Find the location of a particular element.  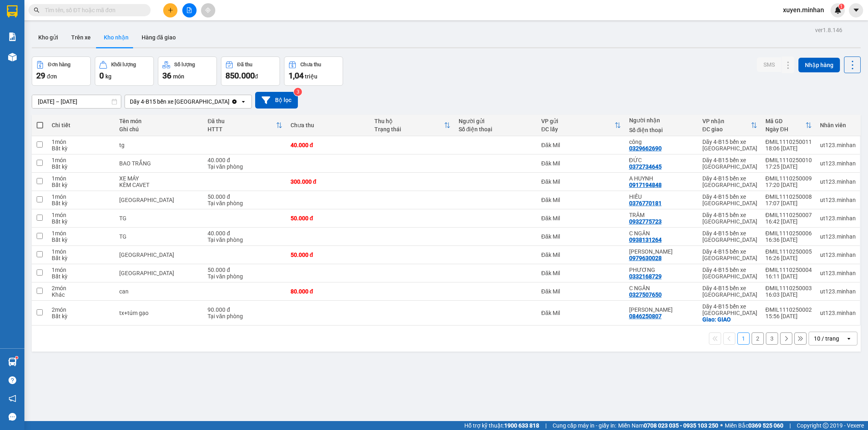

span: Miền Bắc is located at coordinates (754, 426).